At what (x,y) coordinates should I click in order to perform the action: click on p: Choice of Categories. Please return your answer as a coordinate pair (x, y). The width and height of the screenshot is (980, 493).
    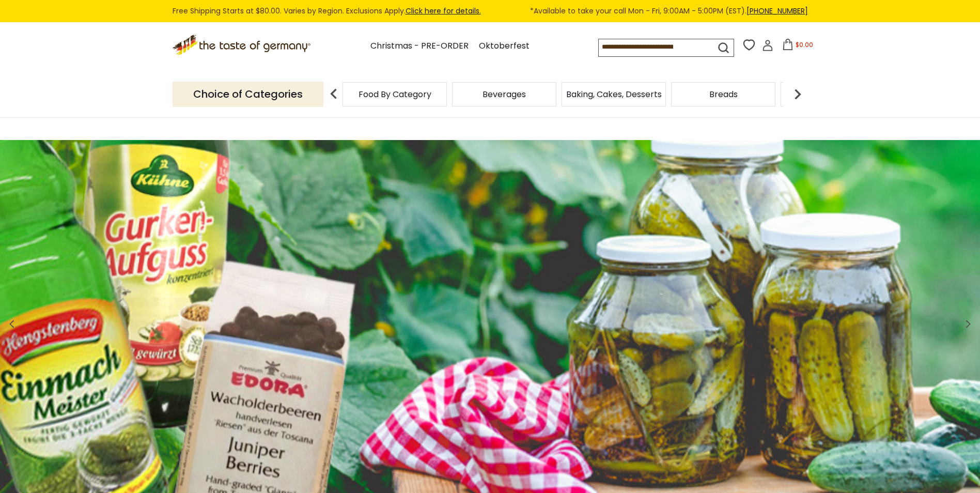
    Looking at the image, I should click on (248, 94).